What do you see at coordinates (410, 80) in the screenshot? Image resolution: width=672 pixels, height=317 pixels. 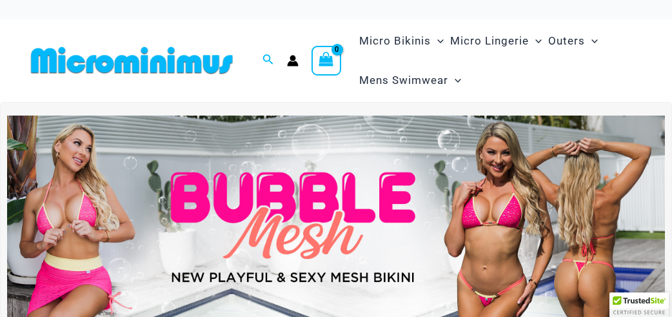 I see `a: Mens SwimwearMenu ToggleMenu Toggle` at bounding box center [410, 80].